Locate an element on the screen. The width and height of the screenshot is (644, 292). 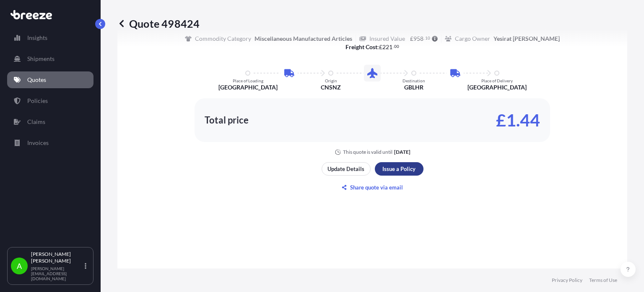
a: Quotes is located at coordinates (50, 80).